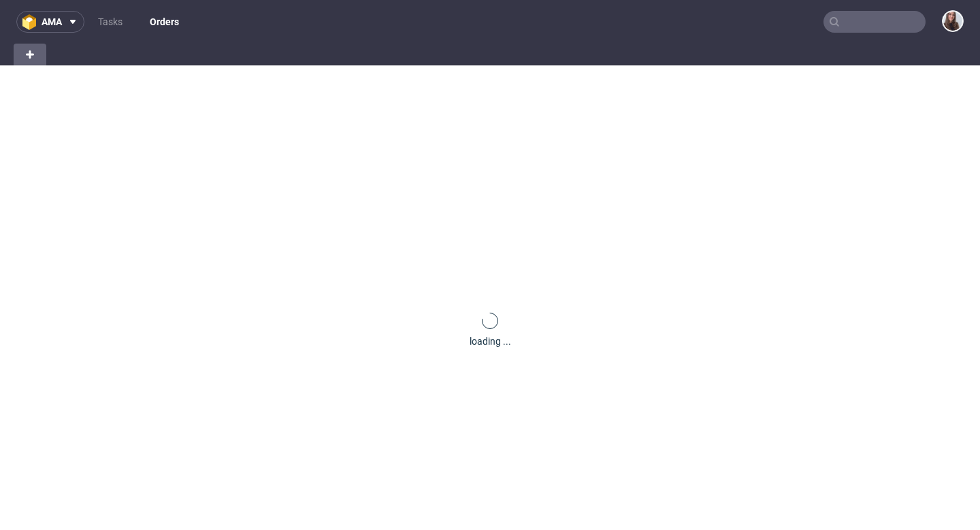  Describe the element at coordinates (50, 22) in the screenshot. I see `button: ama` at that location.